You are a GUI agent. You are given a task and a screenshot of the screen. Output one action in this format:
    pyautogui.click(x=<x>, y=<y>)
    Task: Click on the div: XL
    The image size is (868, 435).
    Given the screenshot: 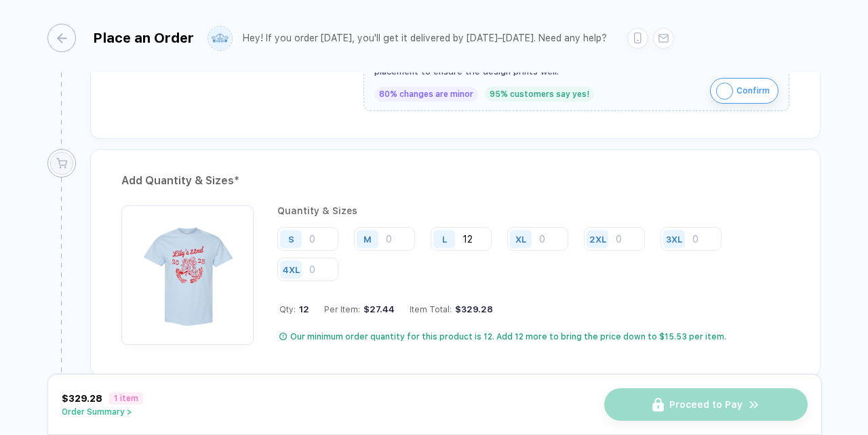 What is the action you would take?
    pyautogui.click(x=521, y=238)
    